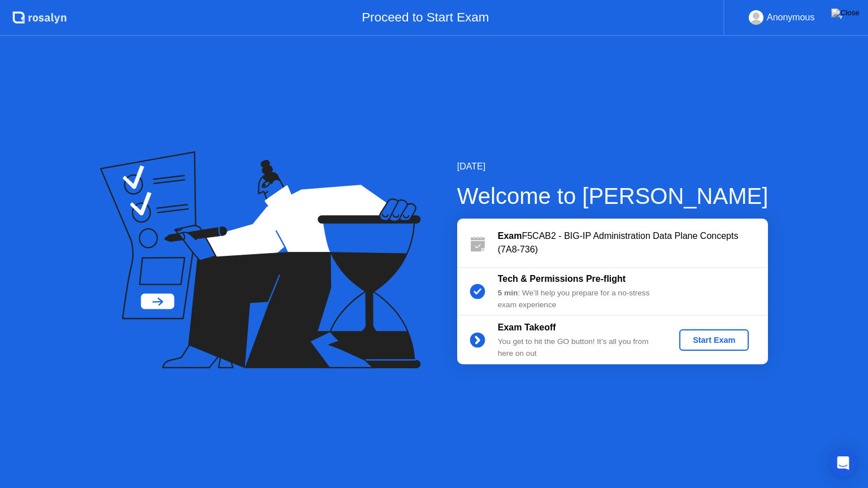  I want to click on b: 5 min, so click(508, 293).